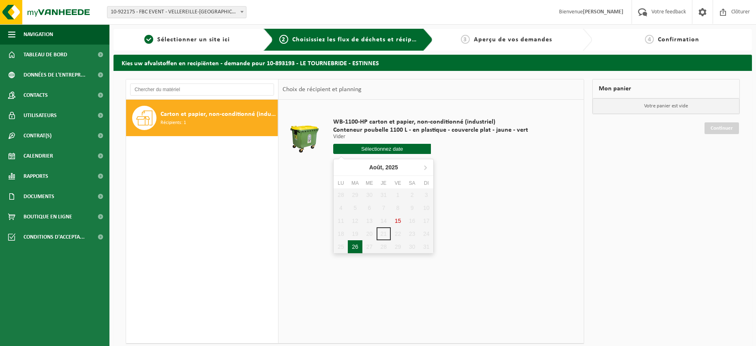  Describe the element at coordinates (382, 149) in the screenshot. I see `input: Sélectionnez date` at that location.